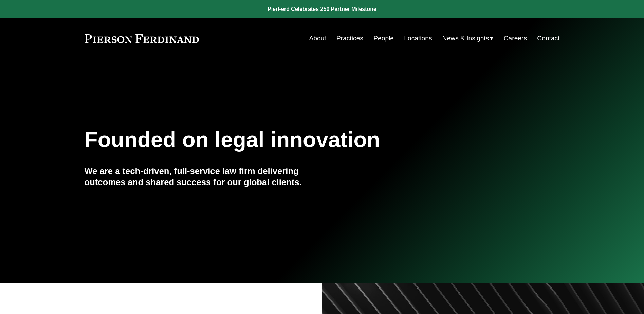 The height and width of the screenshot is (314, 644). What do you see at coordinates (466, 39) in the screenshot?
I see `span: News & Insights` at bounding box center [466, 39].